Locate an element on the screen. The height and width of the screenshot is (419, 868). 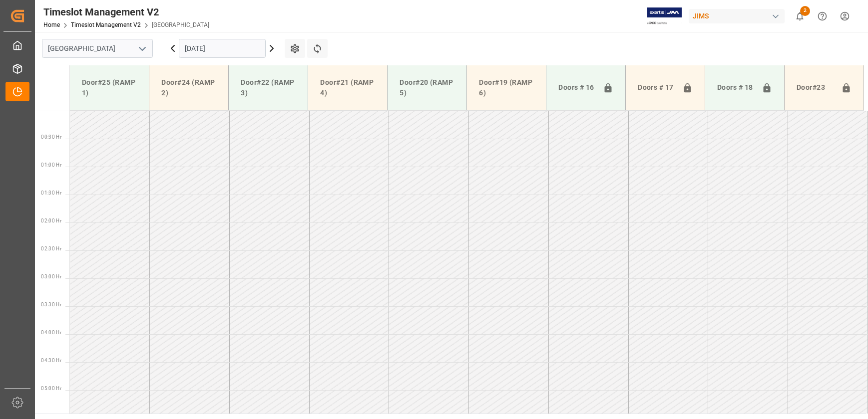
div: Door#19 (RAMP 6) is located at coordinates (506, 88).